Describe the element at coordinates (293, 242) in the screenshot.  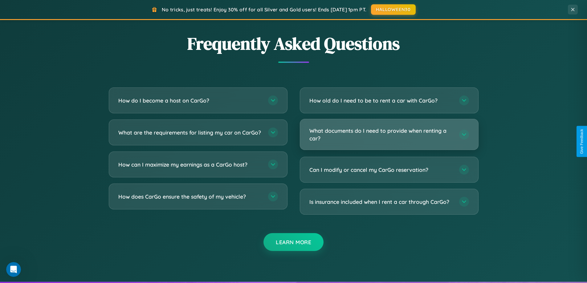
I see `button: Learn More` at that location.